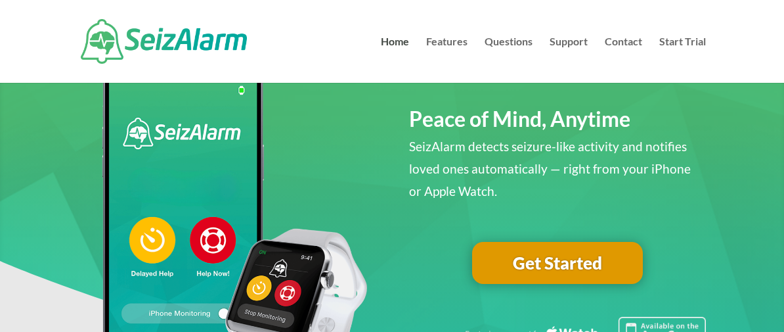  Describe the element at coordinates (558, 263) in the screenshot. I see `a: Get Started` at that location.